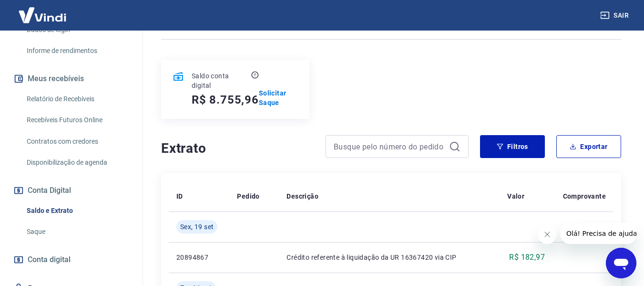  Describe the element at coordinates (197, 227) in the screenshot. I see `span: Sex, 19 set` at that location.